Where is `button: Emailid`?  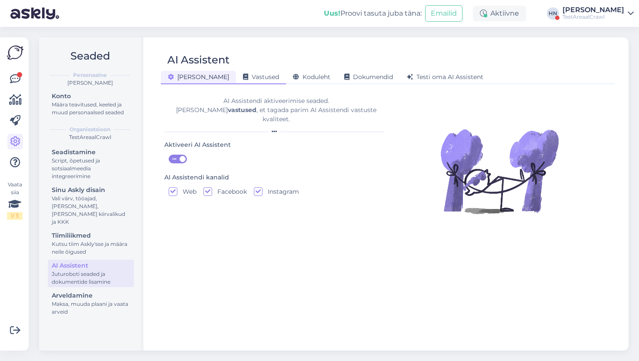
button: Emailid is located at coordinates (444, 13).